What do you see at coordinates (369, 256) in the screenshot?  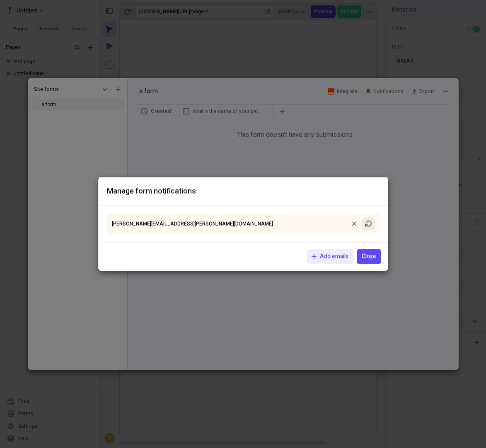 I see `span: Close` at bounding box center [369, 256].